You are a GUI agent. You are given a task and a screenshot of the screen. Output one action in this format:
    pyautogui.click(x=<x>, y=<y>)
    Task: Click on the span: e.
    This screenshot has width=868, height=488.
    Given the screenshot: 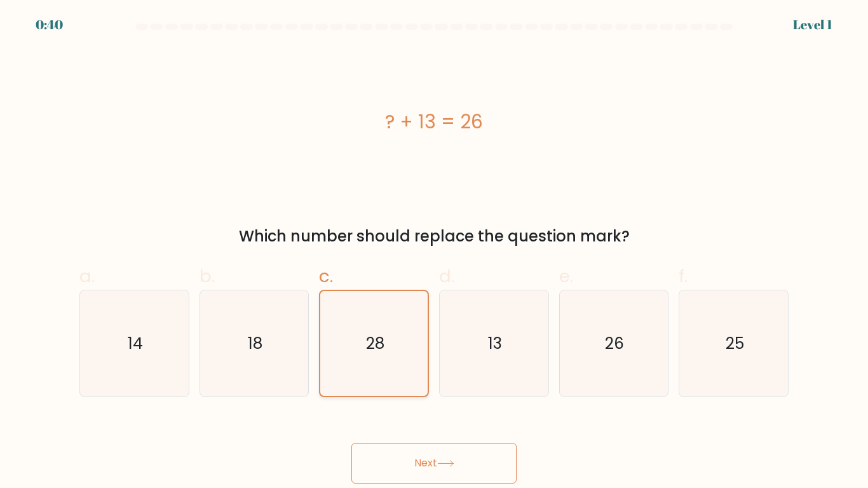 What is the action you would take?
    pyautogui.click(x=566, y=276)
    